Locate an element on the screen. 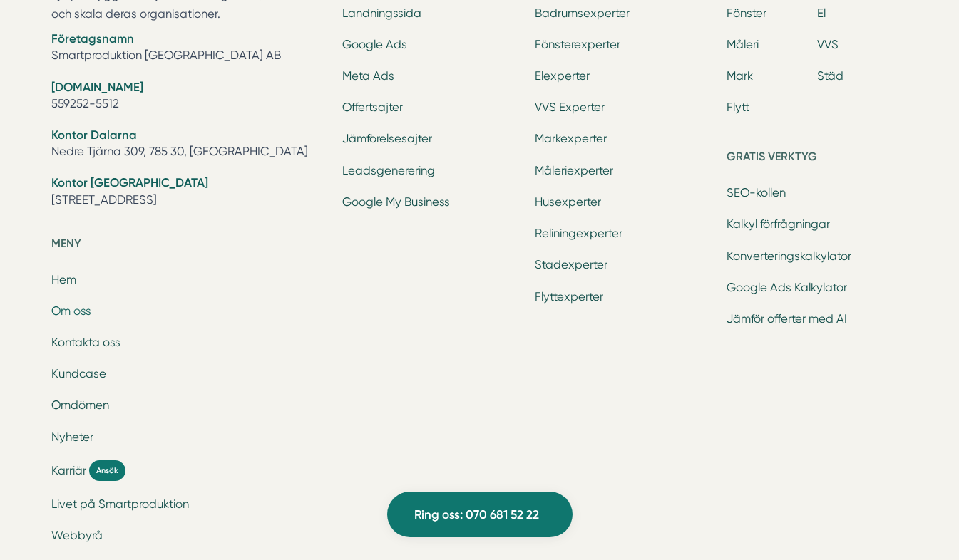 The width and height of the screenshot is (959, 560). strong: Kontor Dalarna is located at coordinates (94, 135).